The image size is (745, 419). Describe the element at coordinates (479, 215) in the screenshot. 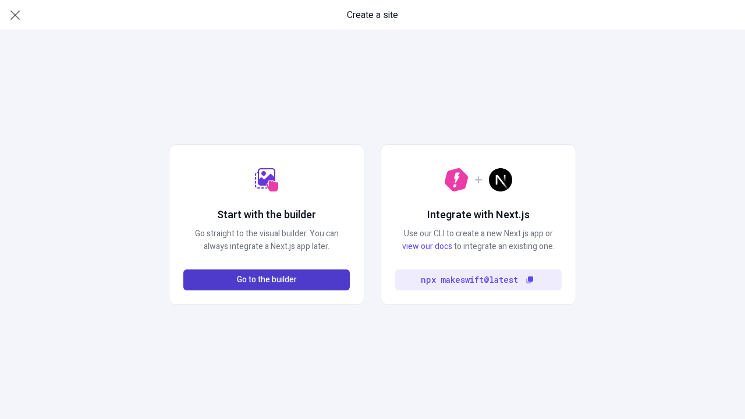

I see `h2: Integrate with Next.js` at that location.